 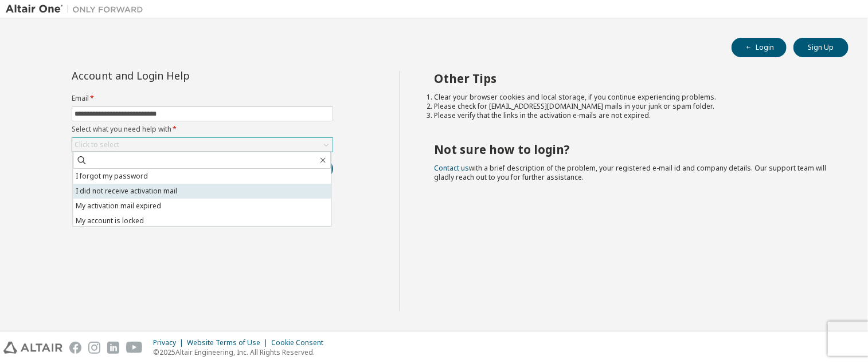 What do you see at coordinates (452, 168) in the screenshot?
I see `a: Contact us` at bounding box center [452, 168].